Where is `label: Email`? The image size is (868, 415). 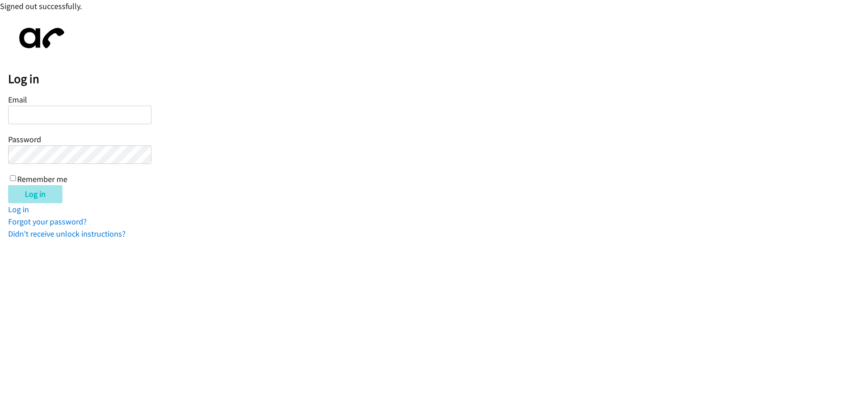 label: Email is located at coordinates (18, 99).